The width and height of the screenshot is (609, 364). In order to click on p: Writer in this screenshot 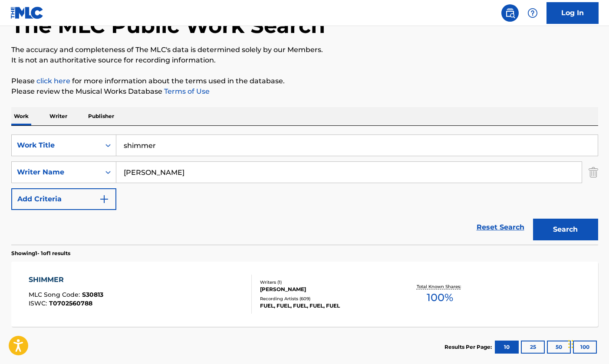, I will do `click(58, 116)`.